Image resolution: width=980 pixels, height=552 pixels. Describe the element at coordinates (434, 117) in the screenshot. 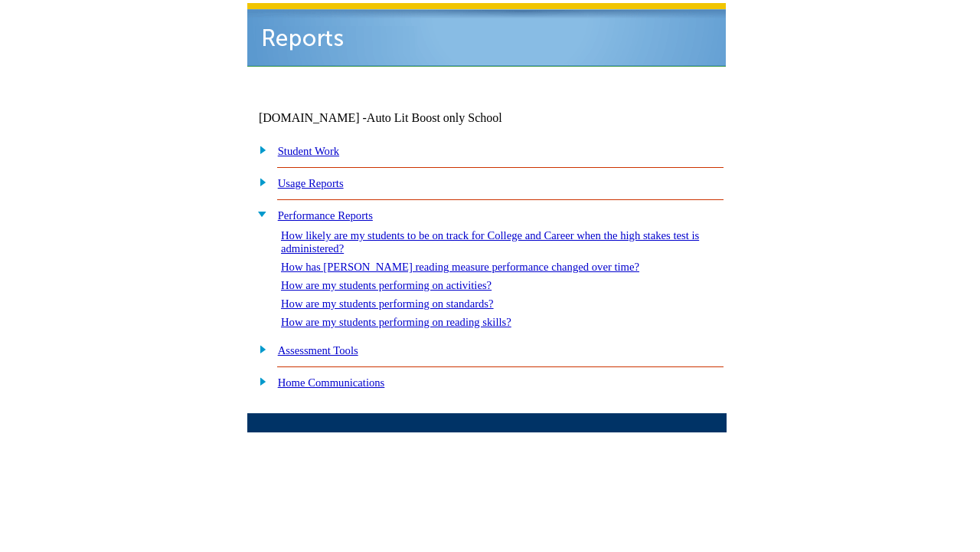

I see `nobr: Auto Lit Boost only School` at that location.